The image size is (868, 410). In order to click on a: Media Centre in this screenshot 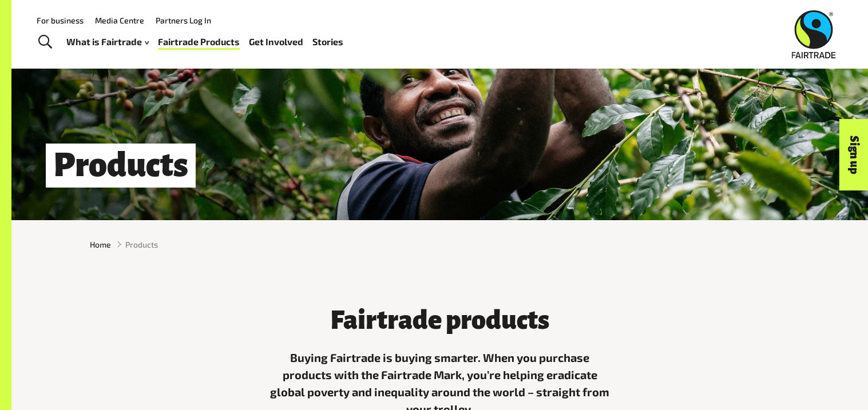, I will do `click(119, 20)`.